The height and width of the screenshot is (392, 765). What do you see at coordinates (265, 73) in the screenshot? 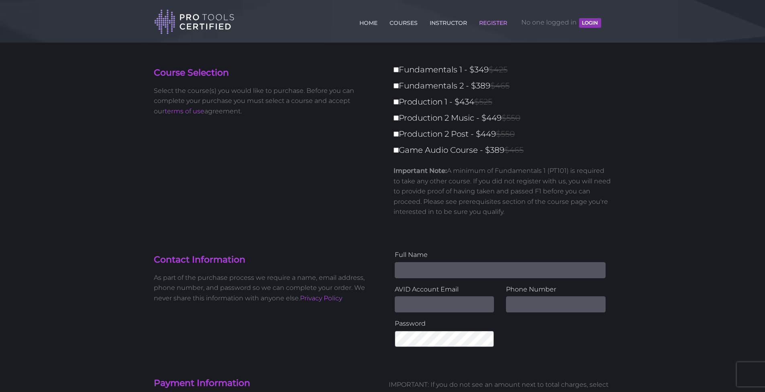
I see `h4: Course Selection` at bounding box center [265, 73].